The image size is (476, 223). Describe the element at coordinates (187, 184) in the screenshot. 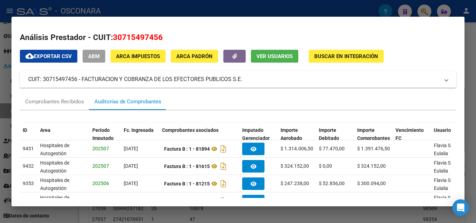

I see `strong: Factura B : 1 - 81215` at that location.